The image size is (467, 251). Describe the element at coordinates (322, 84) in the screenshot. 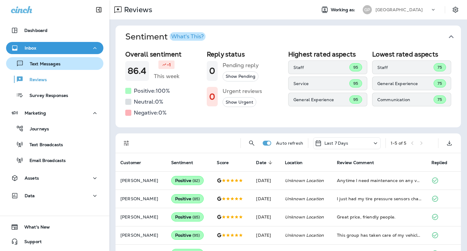

I see `p: Service` at that location.